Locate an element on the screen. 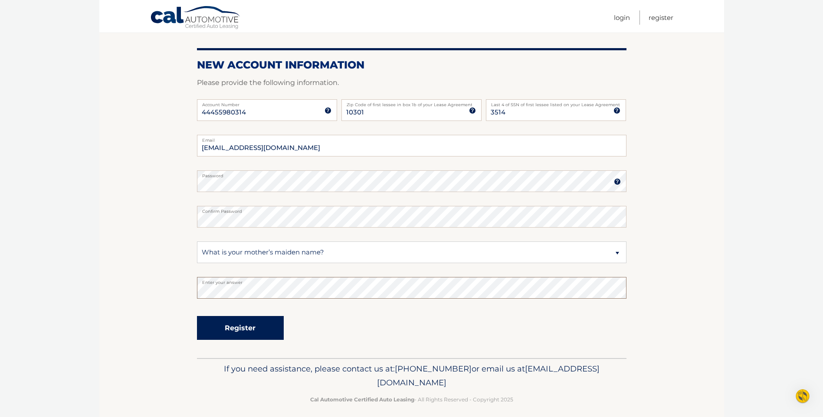  label: Last 4 of SSN of first lessee listed on your Lease Agreement is located at coordinates (555, 103).